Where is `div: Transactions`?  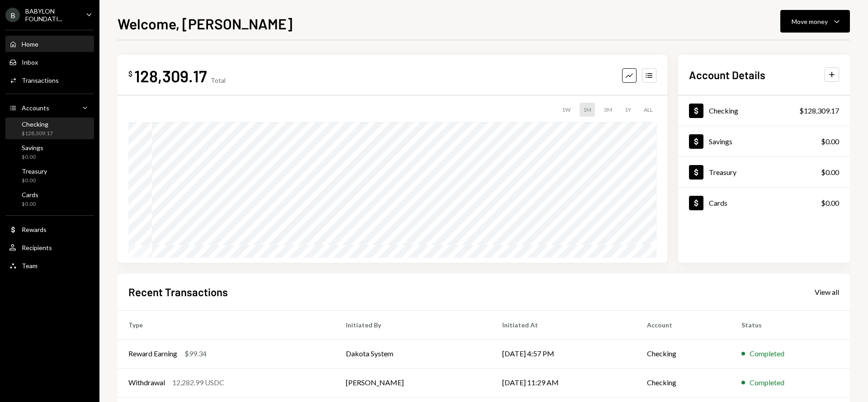 div: Transactions is located at coordinates (40, 80).